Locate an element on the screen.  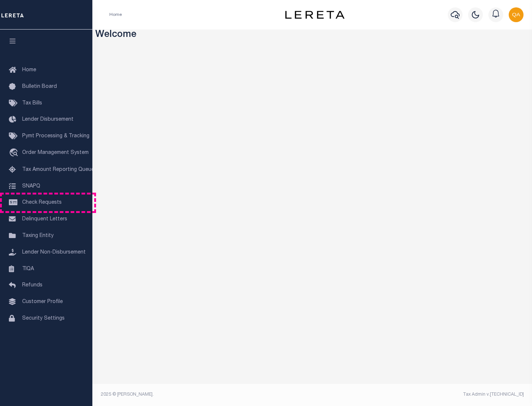
span: Lender Non-Disbursement is located at coordinates (54, 253).